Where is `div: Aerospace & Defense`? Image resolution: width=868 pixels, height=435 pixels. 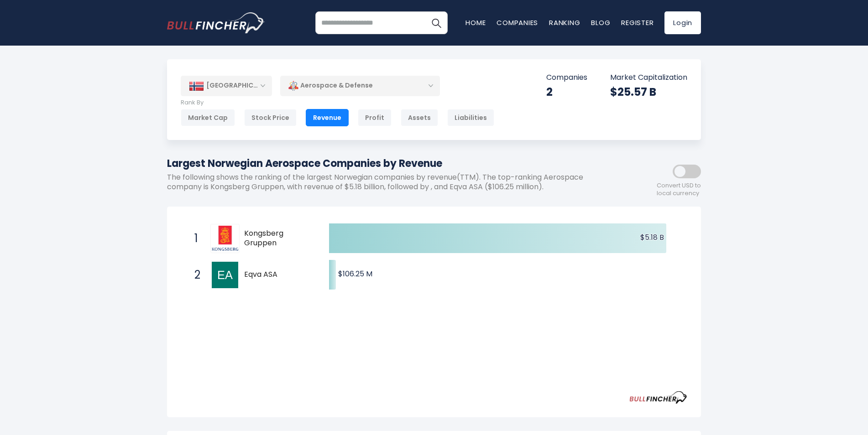
div: Aerospace & Defense is located at coordinates (360, 86).